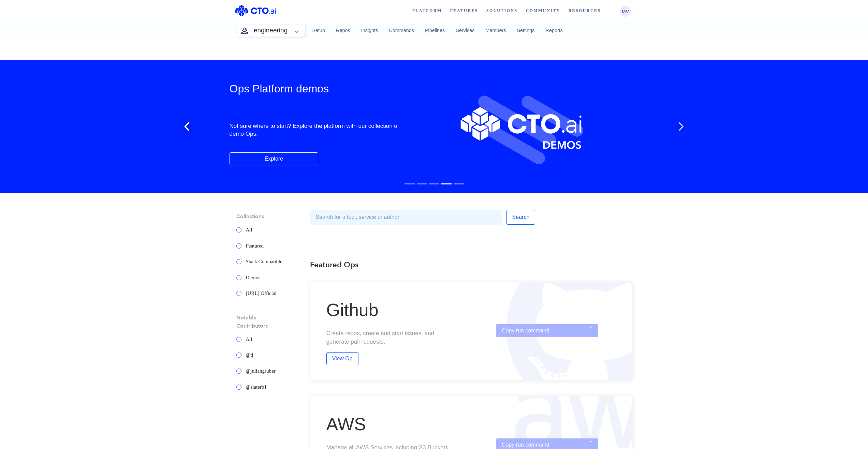 This screenshot has height=449, width=868. What do you see at coordinates (256, 11) in the screenshot?
I see `img: CTO.ai Logo` at bounding box center [256, 11].